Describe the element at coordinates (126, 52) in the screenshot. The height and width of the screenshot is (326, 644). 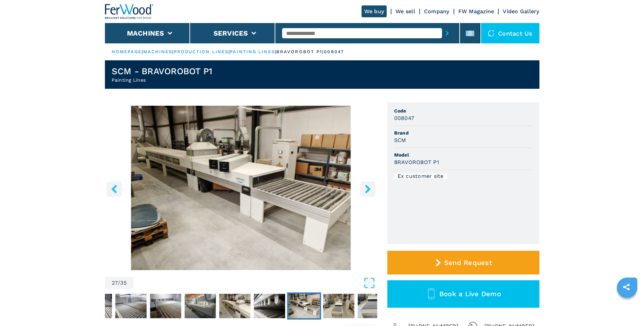
I see `a: HOMEPAGE` at that location.